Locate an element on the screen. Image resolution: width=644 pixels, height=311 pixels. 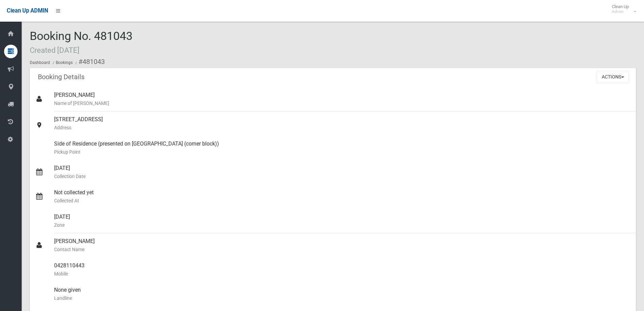
small: Mobile is located at coordinates (342, 274).